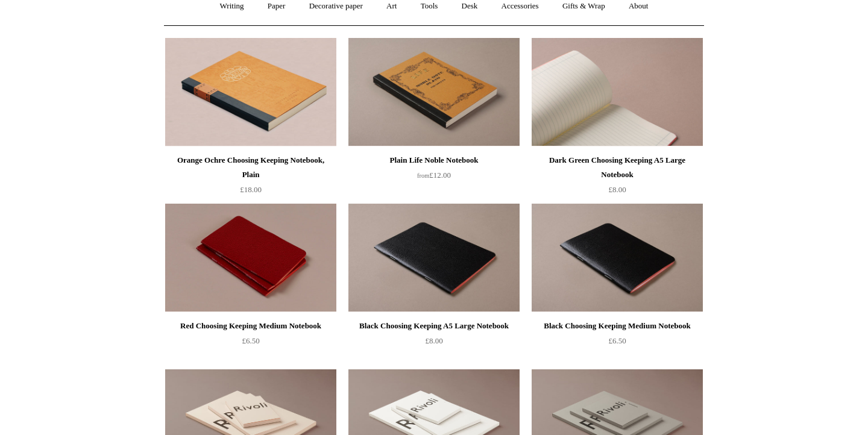 This screenshot has height=435, width=868. Describe the element at coordinates (250, 167) in the screenshot. I see `div: Orange Ochre Choosing Keeping Notebook, Plain` at that location.